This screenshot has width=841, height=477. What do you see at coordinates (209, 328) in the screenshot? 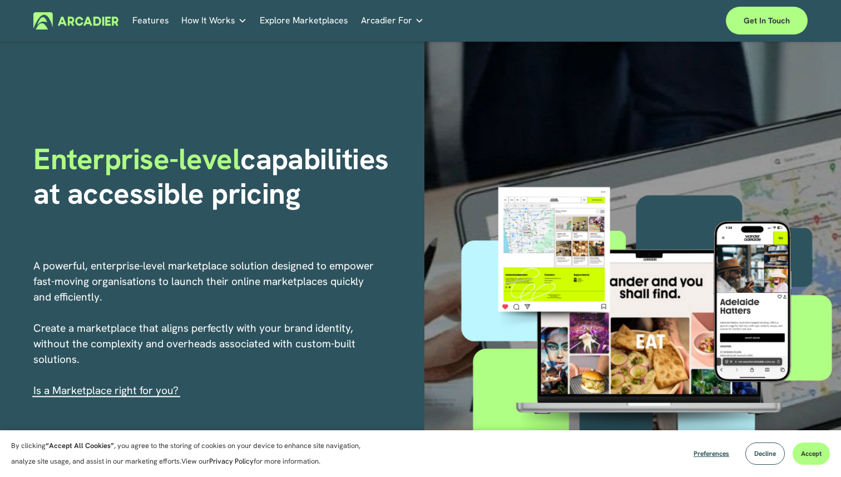
I see `p: A powerful, enterprise-level marketplace solution designed to empower fast-moving organisations t...` at bounding box center [209, 328].